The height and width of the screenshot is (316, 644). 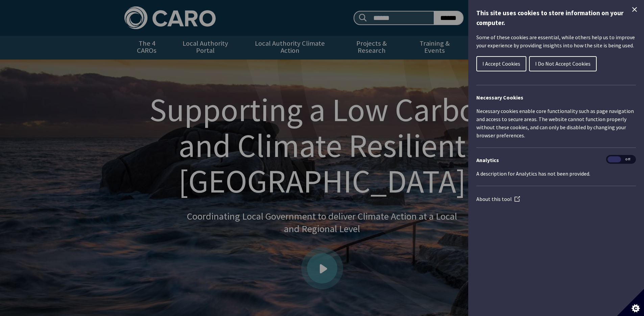 What do you see at coordinates (556, 160) in the screenshot?
I see `h3: Analytics` at bounding box center [556, 160].